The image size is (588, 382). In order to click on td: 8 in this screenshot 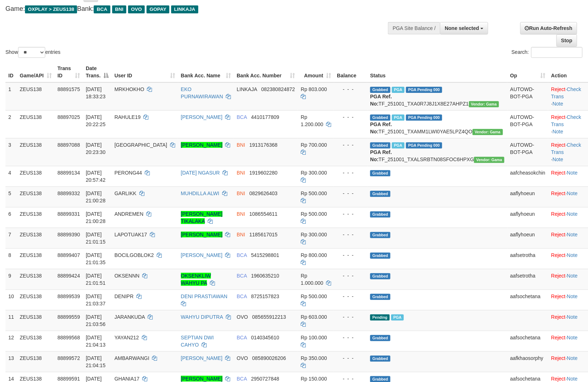, I will do `click(11, 258)`.